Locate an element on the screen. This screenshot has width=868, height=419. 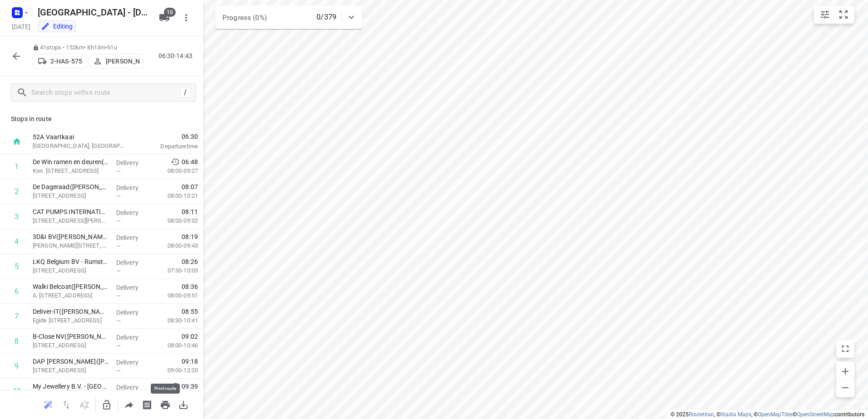
span: 08:11 is located at coordinates (190, 212).